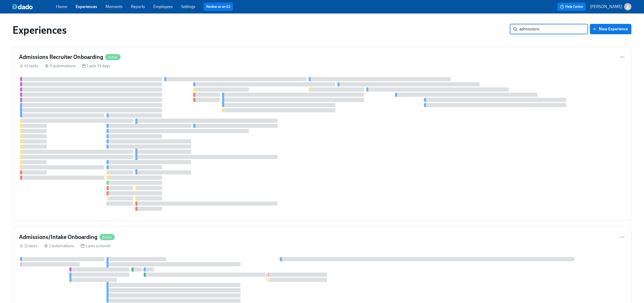 The image size is (644, 303). Describe the element at coordinates (60, 66) in the screenshot. I see `div: 5 automations` at that location.